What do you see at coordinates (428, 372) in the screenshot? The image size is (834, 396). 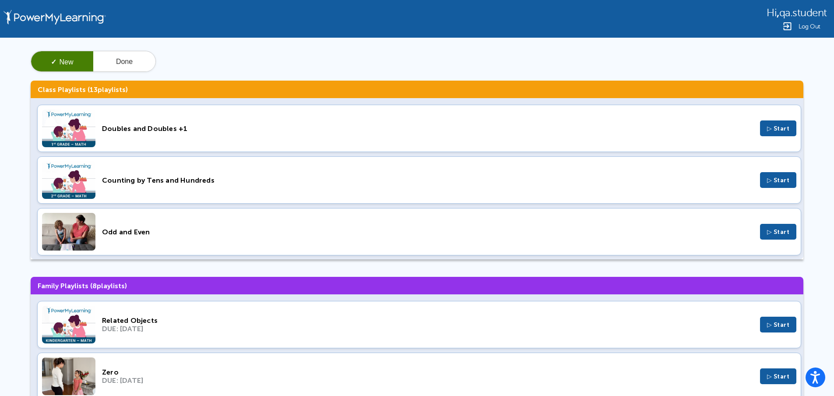 I see `div: Zero` at bounding box center [428, 372].